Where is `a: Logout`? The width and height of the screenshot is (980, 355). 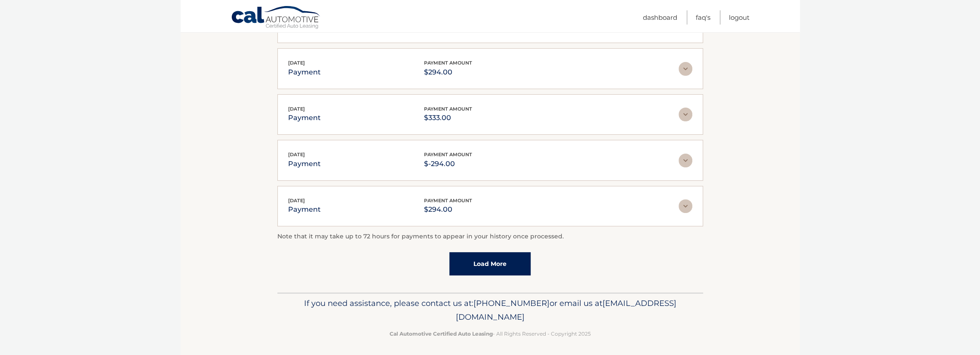
a: Logout is located at coordinates (739, 18).